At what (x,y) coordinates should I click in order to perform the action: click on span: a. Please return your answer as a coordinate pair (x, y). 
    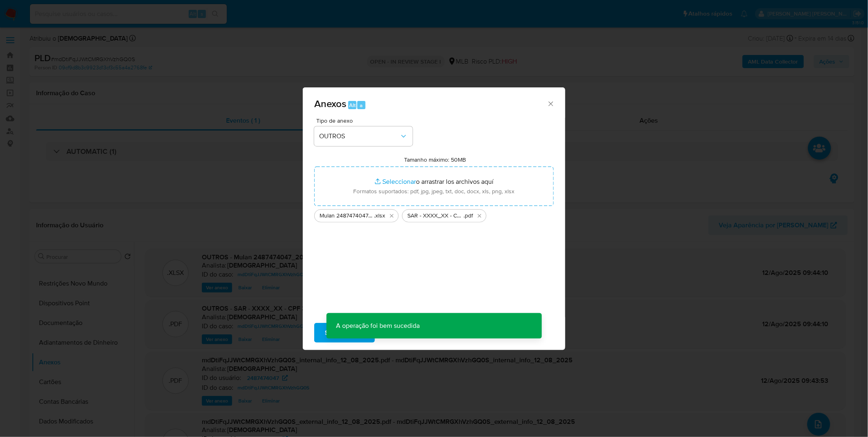
    Looking at the image, I should click on (361, 105).